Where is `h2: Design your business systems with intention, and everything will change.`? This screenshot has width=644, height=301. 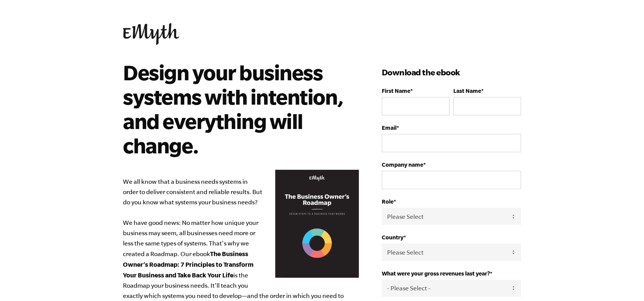 h2: Design your business systems with intention, and everything will change. is located at coordinates (235, 109).